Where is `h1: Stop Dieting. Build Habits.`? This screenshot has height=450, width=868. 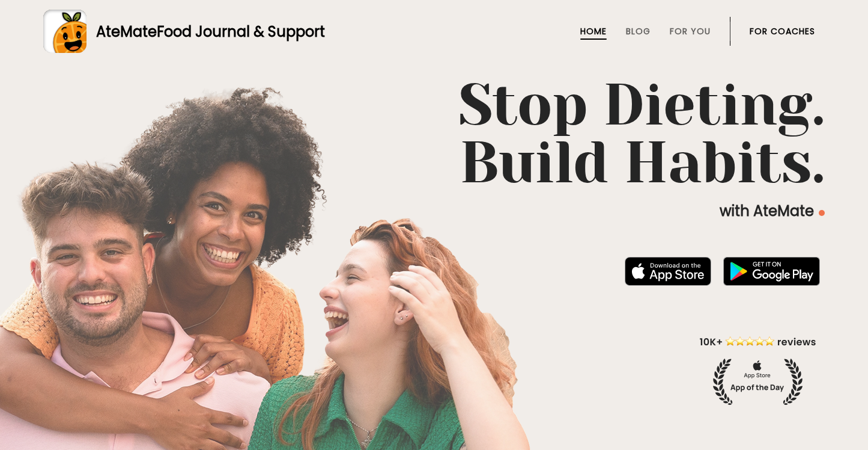
h1: Stop Dieting. Build Habits. is located at coordinates (434, 134).